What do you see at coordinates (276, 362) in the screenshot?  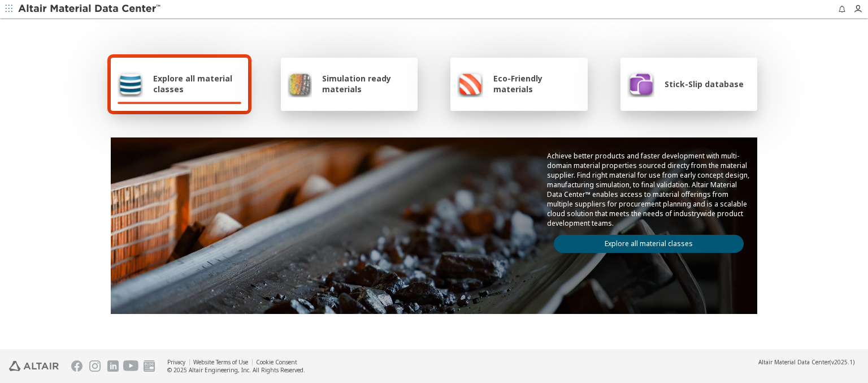 I see `a: Cookie Consent` at bounding box center [276, 362].